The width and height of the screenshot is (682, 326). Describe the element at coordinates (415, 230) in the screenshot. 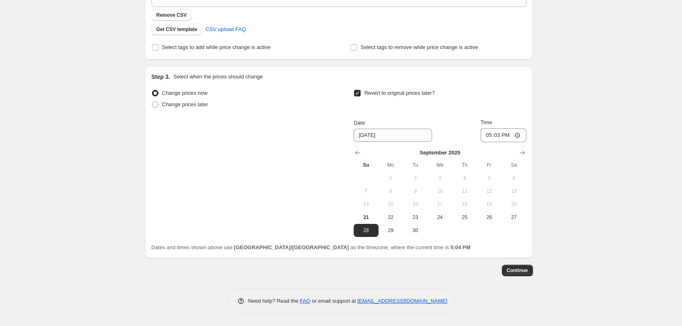

I see `button: Tuesday September 30 2025` at that location.